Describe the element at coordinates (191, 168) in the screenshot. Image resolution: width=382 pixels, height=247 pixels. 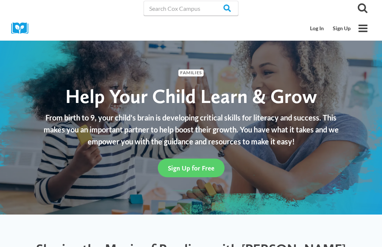
I see `span: Sign Up for Free` at that location.